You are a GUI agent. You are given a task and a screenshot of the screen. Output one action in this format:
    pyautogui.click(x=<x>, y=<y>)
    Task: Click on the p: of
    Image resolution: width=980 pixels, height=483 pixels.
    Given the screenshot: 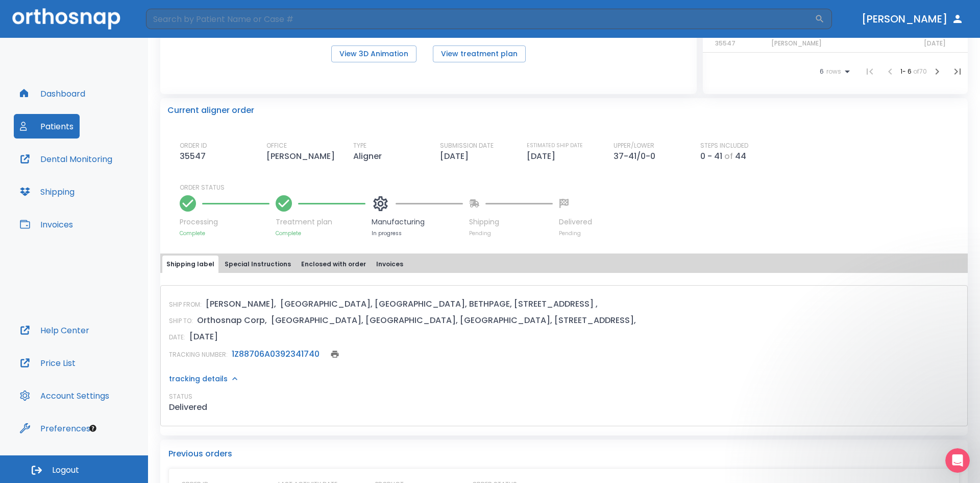 What is the action you would take?
    pyautogui.click(x=728, y=156)
    